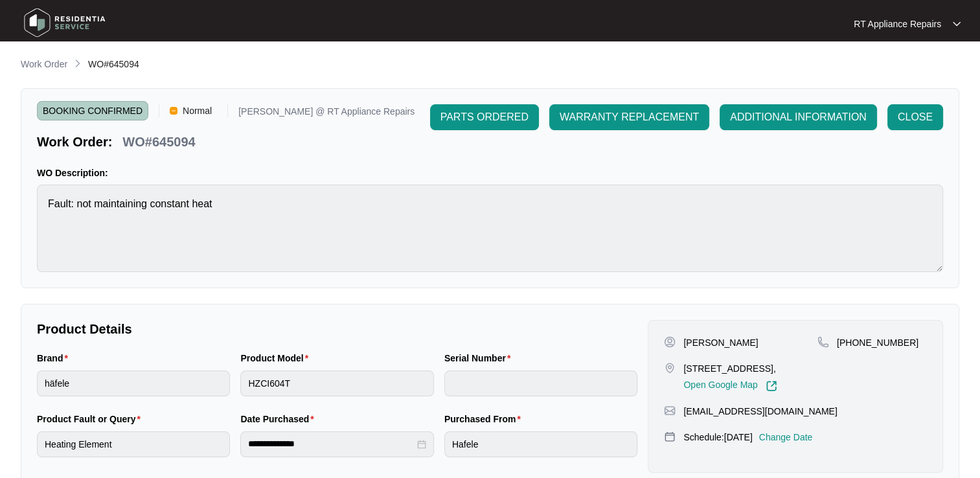  I want to click on p: Product Details, so click(336, 329).